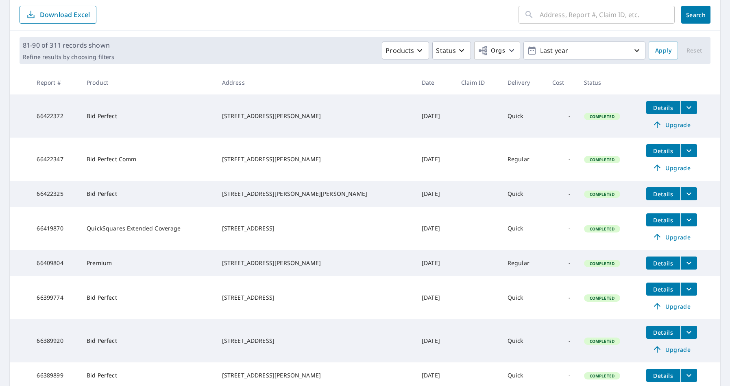  Describe the element at coordinates (148, 82) in the screenshot. I see `th: Product` at that location.